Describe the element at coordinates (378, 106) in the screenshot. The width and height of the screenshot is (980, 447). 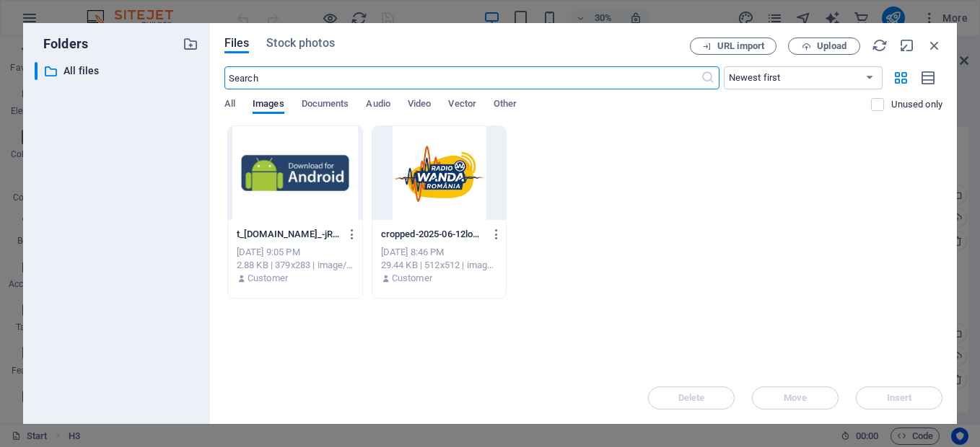
I see `span: Audio` at that location.